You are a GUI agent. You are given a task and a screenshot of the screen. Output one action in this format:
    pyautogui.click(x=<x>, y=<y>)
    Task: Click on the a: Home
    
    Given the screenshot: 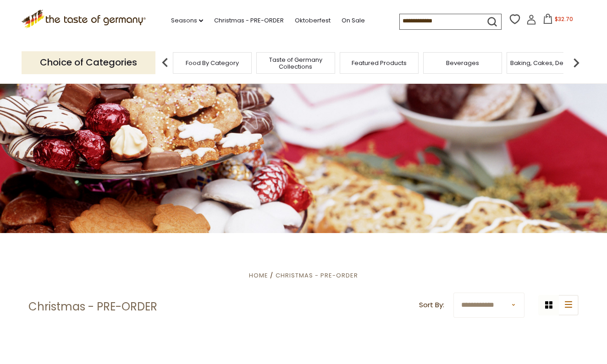 What is the action you would take?
    pyautogui.click(x=259, y=275)
    